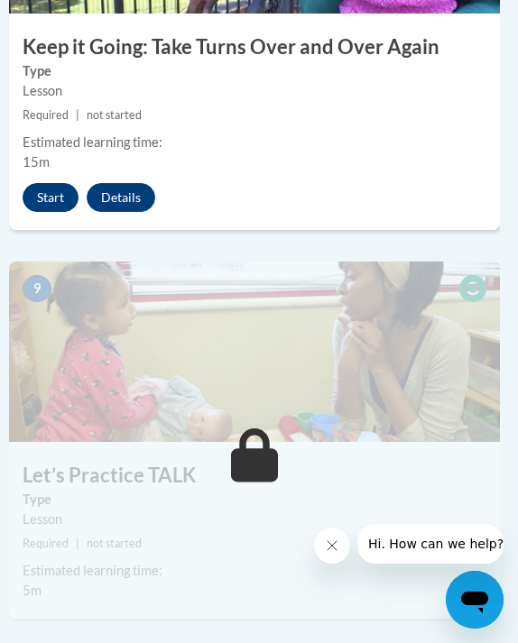 This screenshot has width=518, height=643. I want to click on span: 9, so click(37, 289).